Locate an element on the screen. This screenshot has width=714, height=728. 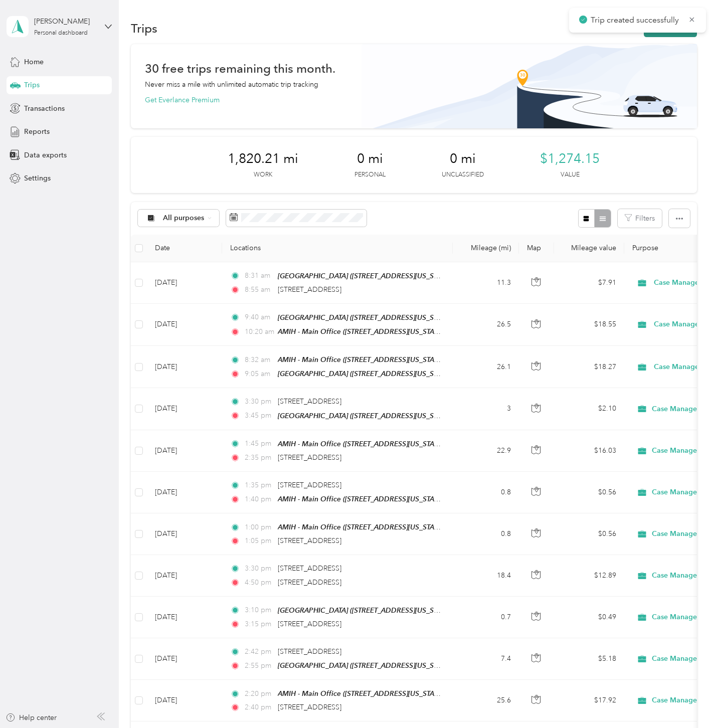
span: All purposes is located at coordinates (183, 218).